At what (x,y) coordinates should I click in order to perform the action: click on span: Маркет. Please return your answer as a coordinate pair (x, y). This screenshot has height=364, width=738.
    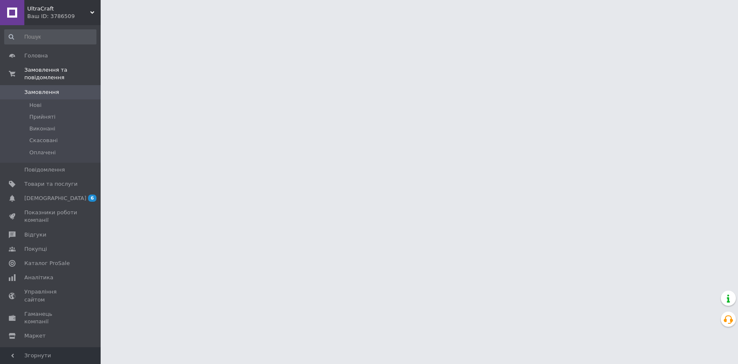
    Looking at the image, I should click on (35, 336).